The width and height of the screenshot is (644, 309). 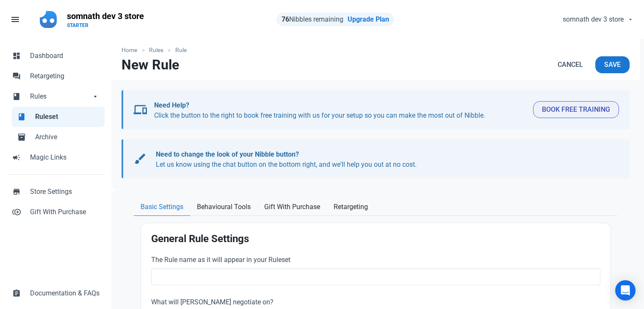 What do you see at coordinates (16, 156) in the screenshot?
I see `span: campaign` at bounding box center [16, 156].